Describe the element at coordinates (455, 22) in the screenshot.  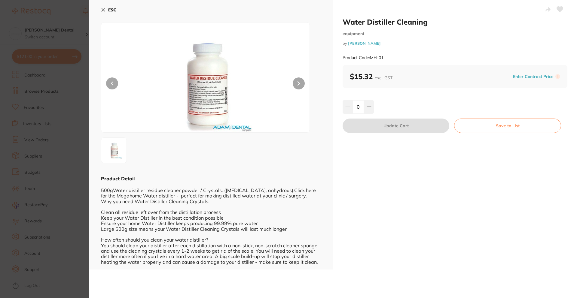
I see `h2: Water Distiller Cleaning` at that location.